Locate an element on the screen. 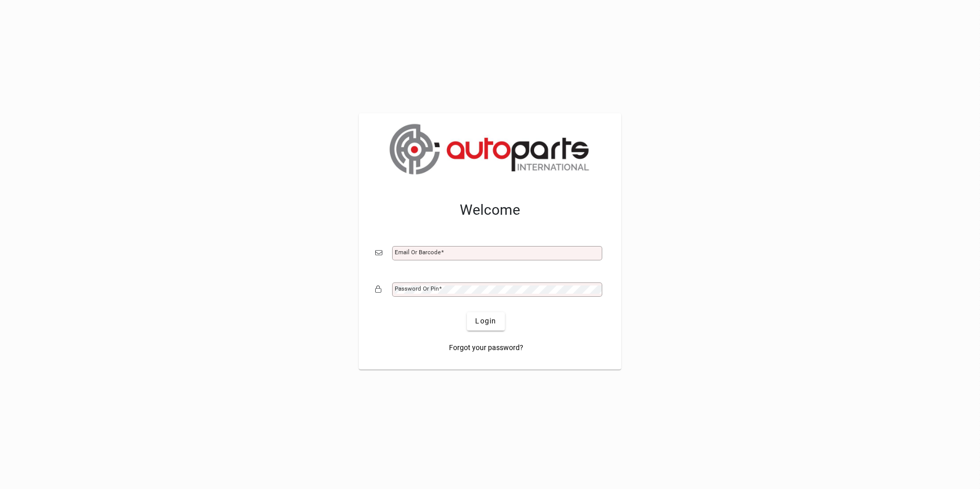  button: Login is located at coordinates (485, 322).